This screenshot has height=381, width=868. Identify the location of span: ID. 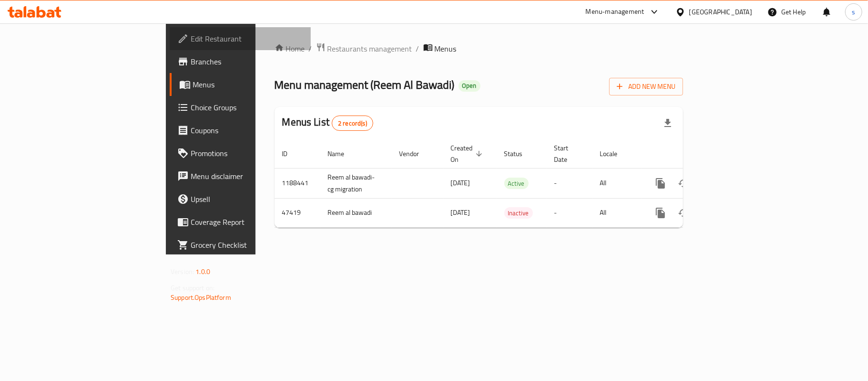
(291, 154).